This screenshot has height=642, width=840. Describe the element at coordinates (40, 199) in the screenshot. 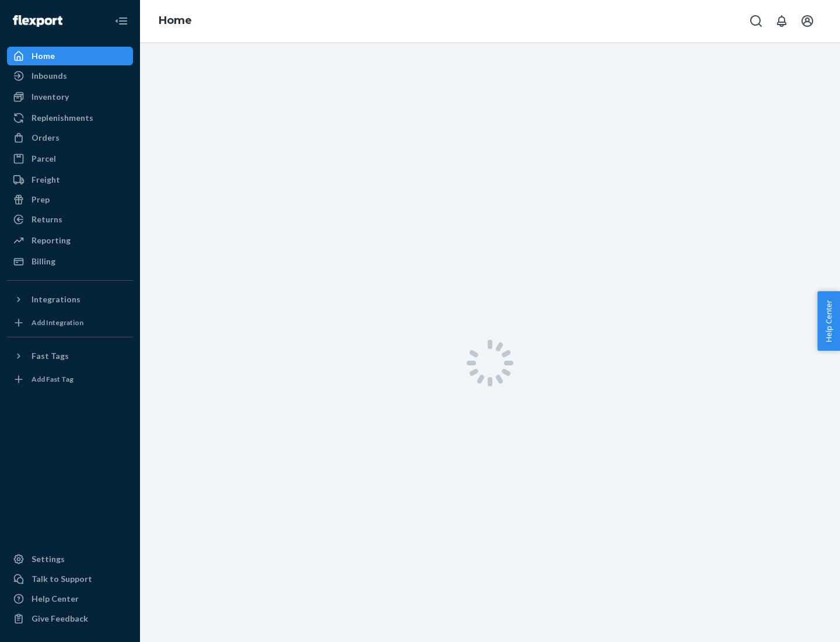

I see `div: Prep` at that location.